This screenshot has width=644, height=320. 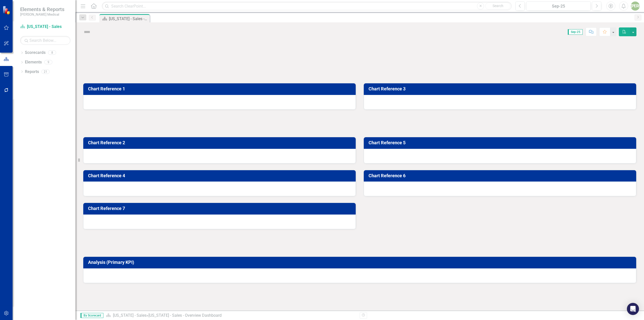 I want to click on input: Search Below..., so click(x=46, y=41).